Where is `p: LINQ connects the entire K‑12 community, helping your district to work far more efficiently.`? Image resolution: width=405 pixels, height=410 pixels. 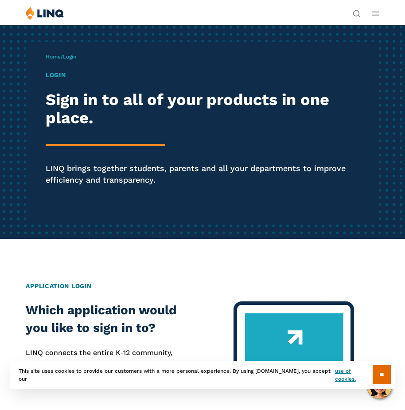 p: LINQ connects the entire K‑12 community, helping your district to work far more efficiently. is located at coordinates (111, 358).